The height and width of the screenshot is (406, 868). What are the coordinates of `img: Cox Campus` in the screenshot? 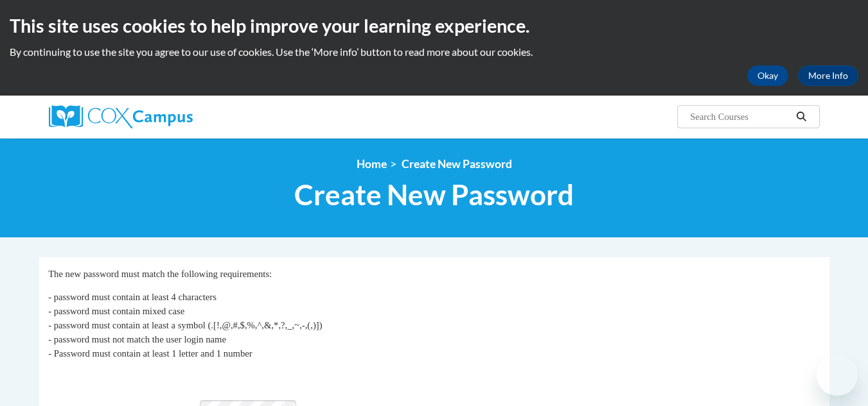 It's located at (121, 116).